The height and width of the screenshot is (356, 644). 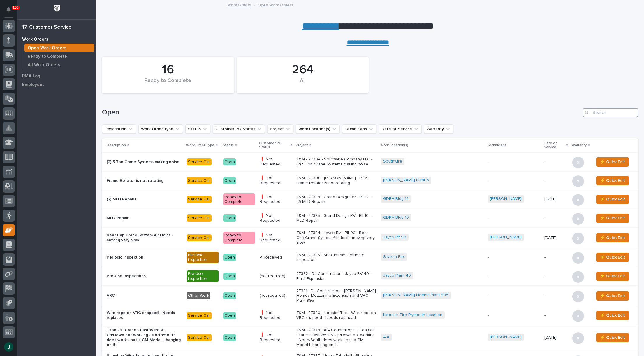 What do you see at coordinates (497, 145) in the screenshot?
I see `p: Technicians` at bounding box center [497, 145].